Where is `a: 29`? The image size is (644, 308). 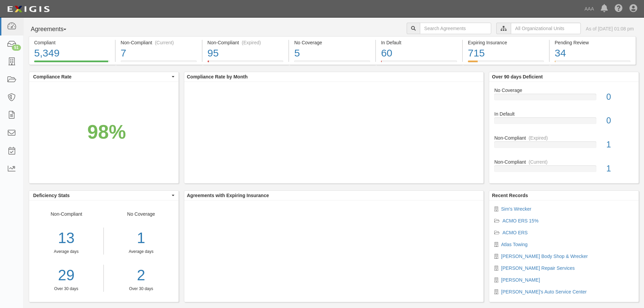 a: 29 is located at coordinates (67, 275).